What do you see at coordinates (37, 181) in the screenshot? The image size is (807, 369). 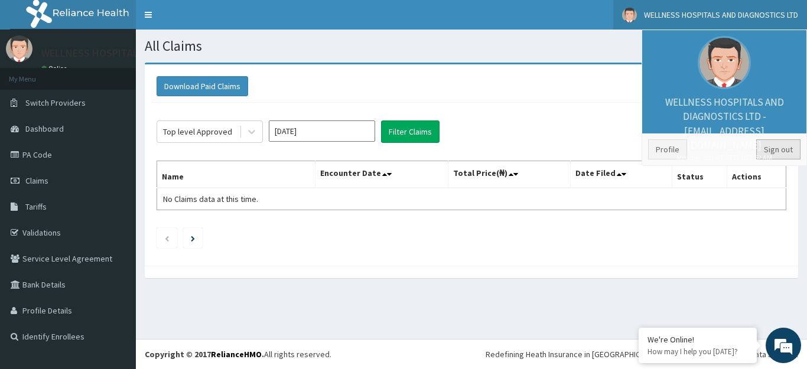 I see `span: Claims` at bounding box center [37, 181].